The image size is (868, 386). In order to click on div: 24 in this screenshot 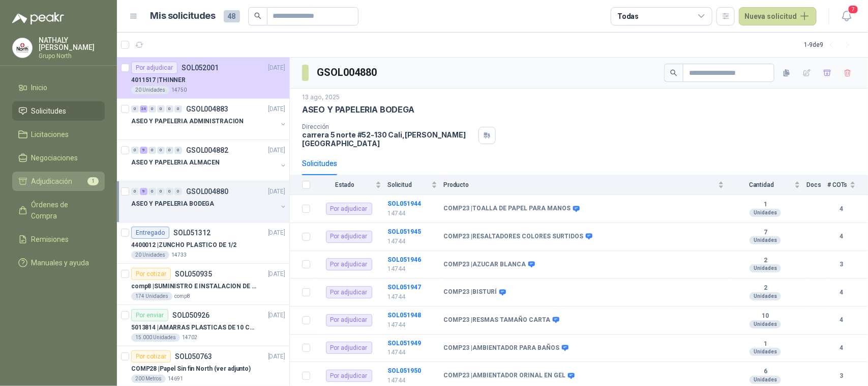, I will do `click(144, 109)`.